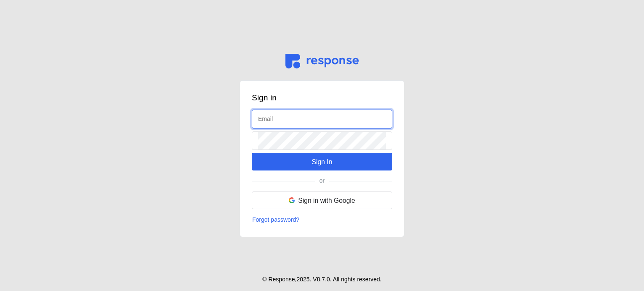  What do you see at coordinates (321, 162) in the screenshot?
I see `p: Sign In` at bounding box center [321, 162].